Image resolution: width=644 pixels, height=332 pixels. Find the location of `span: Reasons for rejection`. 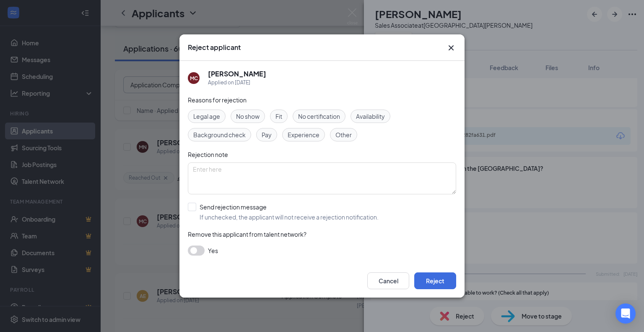

span: Reasons for rejection is located at coordinates (217, 100).